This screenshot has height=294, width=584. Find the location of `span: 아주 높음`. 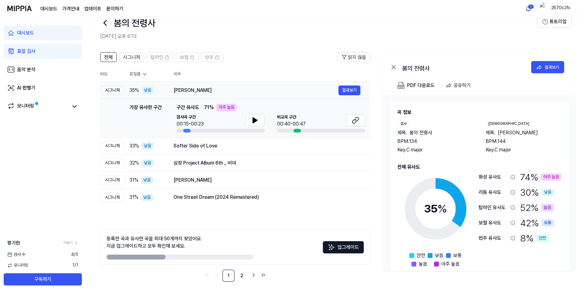

span: 아주 높음 is located at coordinates (450, 264).